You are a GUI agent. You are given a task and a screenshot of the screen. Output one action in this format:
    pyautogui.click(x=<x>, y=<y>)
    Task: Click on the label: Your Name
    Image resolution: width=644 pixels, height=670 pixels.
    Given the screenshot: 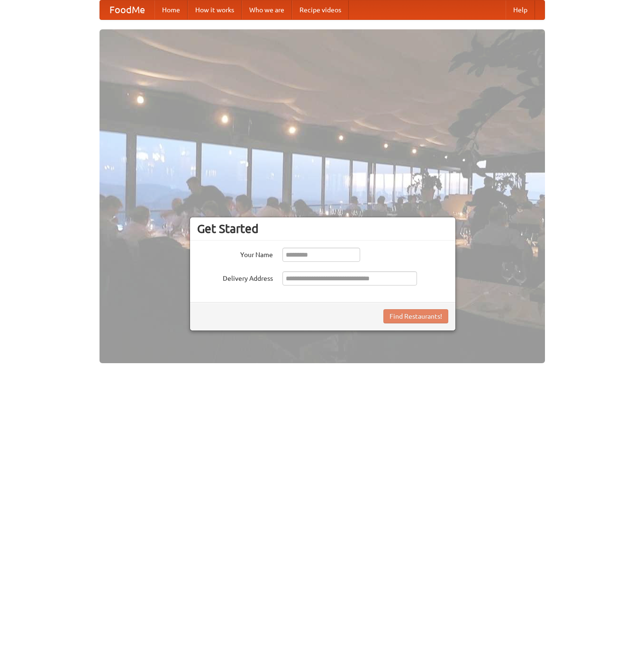 What is the action you would take?
    pyautogui.click(x=235, y=253)
    